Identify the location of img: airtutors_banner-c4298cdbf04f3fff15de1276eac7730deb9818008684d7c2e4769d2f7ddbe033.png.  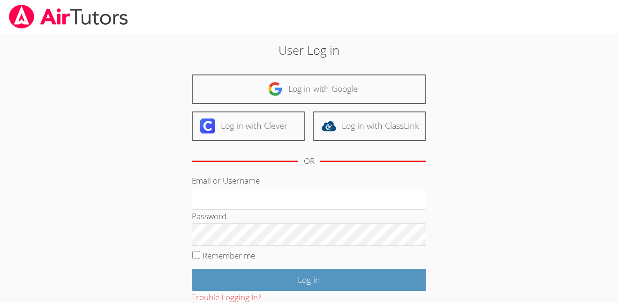
(68, 16).